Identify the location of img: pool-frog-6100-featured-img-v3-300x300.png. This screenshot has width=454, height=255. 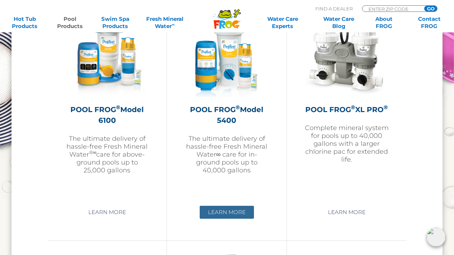
(107, 55).